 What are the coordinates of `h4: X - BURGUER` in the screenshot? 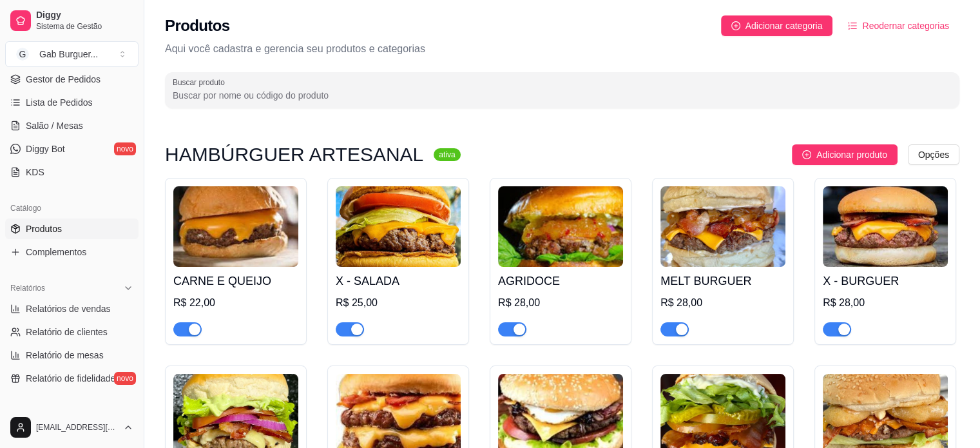 It's located at (886, 281).